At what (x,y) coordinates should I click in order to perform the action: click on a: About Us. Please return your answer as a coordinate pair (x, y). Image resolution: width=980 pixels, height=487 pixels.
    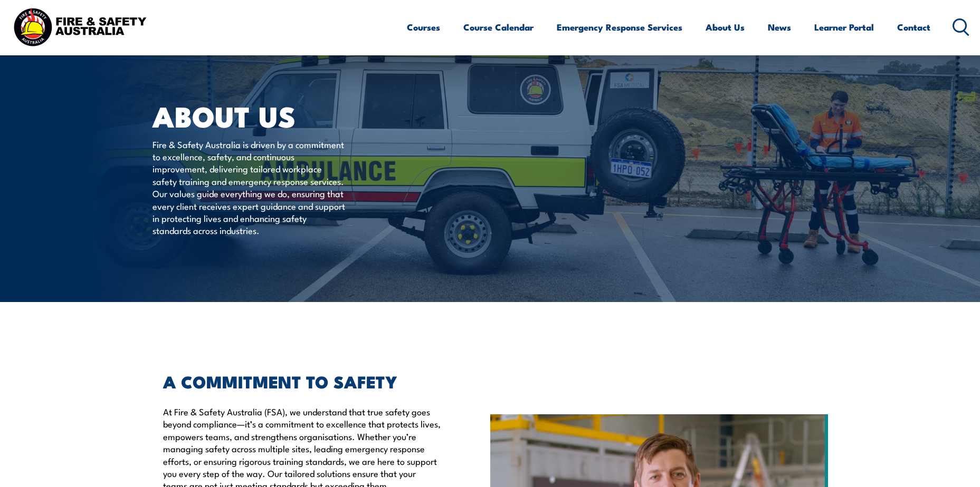
    Looking at the image, I should click on (725, 27).